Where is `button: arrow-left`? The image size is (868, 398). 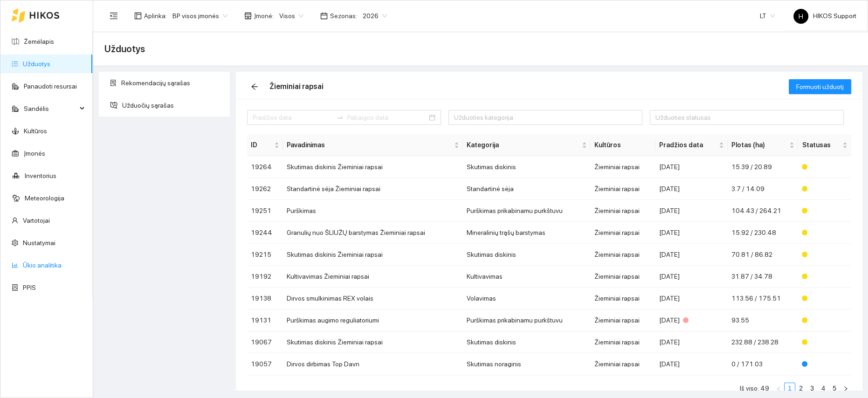
button: arrow-left is located at coordinates (254, 87).